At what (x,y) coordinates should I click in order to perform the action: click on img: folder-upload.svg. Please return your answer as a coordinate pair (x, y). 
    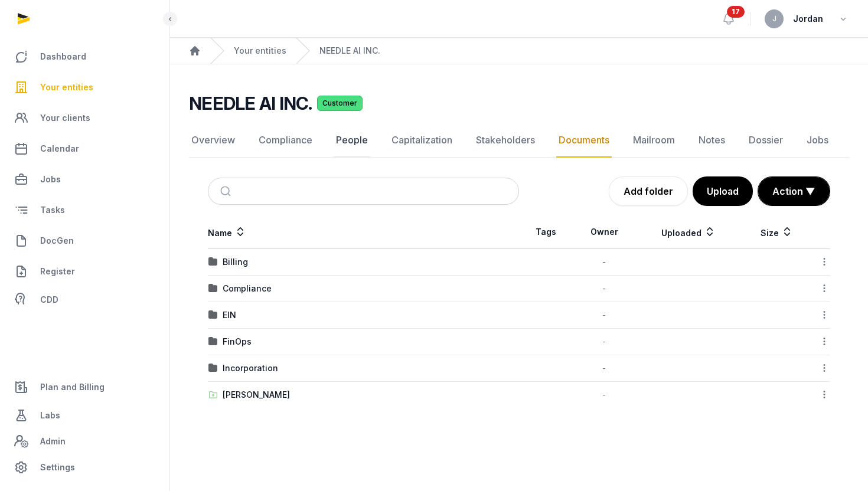
    Looking at the image, I should click on (213, 395).